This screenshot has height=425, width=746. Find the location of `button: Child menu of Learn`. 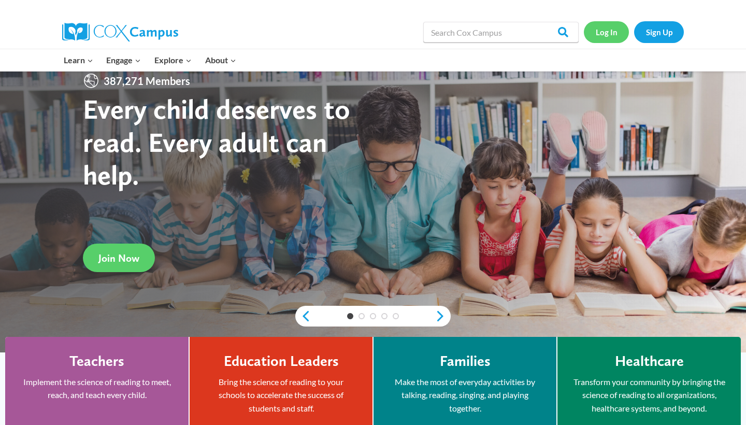

button: Child menu of Learn is located at coordinates (78, 60).